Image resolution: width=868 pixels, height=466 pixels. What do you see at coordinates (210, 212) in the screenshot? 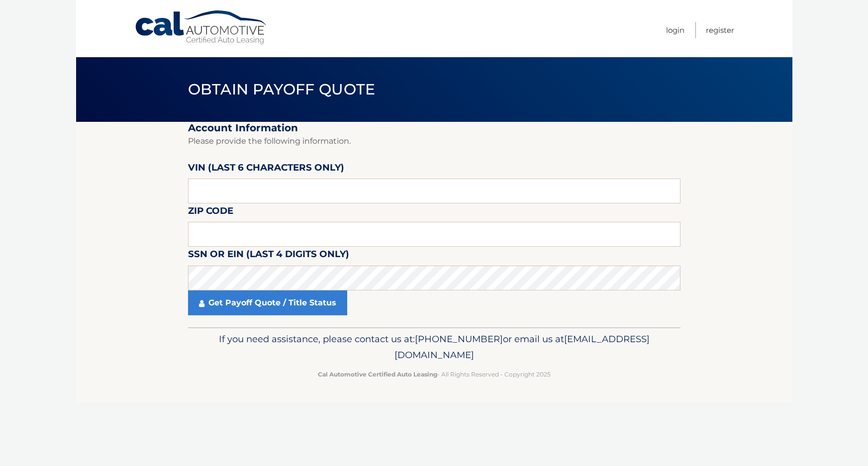
I see `label: Zip Code` at bounding box center [210, 212].